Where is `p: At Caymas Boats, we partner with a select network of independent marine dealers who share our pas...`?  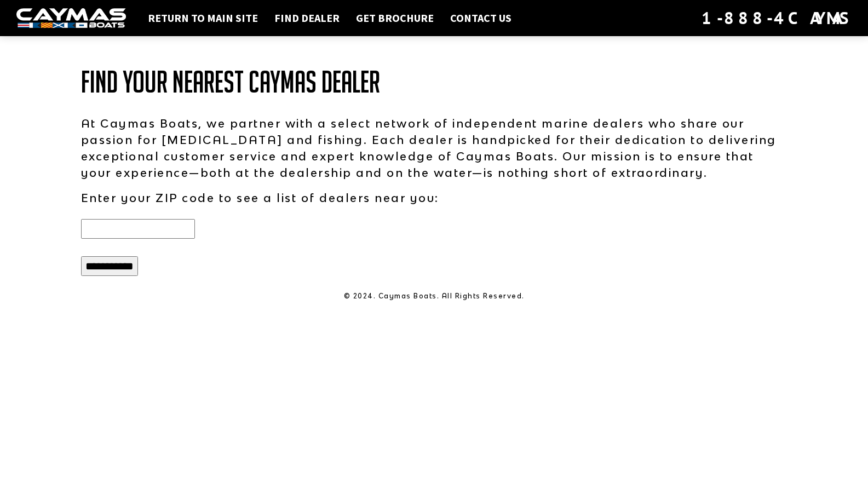
p: At Caymas Boats, we partner with a select network of independent marine dealers who share our pas... is located at coordinates (435, 148).